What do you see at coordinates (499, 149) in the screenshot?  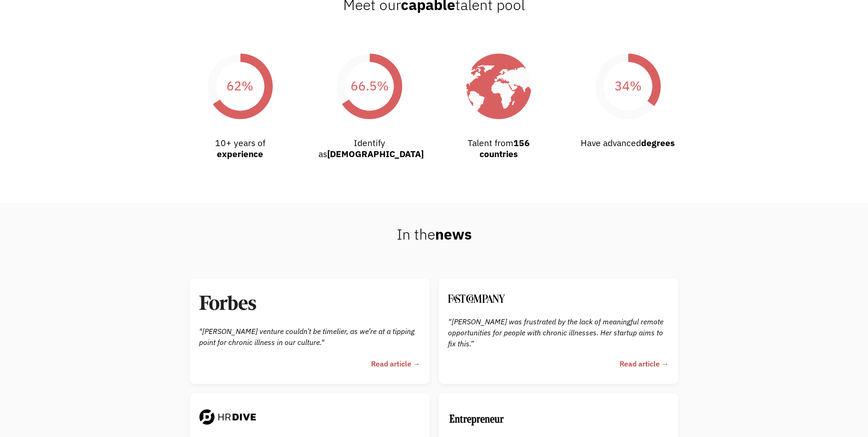 I see `div: Talent from` at bounding box center [499, 149].